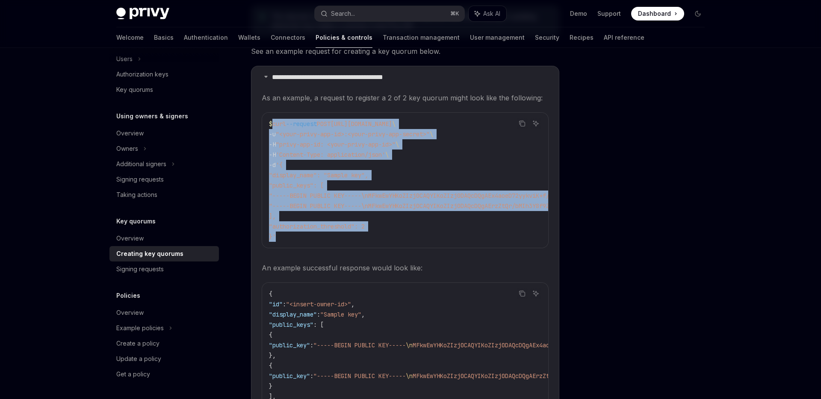  Describe the element at coordinates (698, 14) in the screenshot. I see `button: Toggle dark mode` at that location.